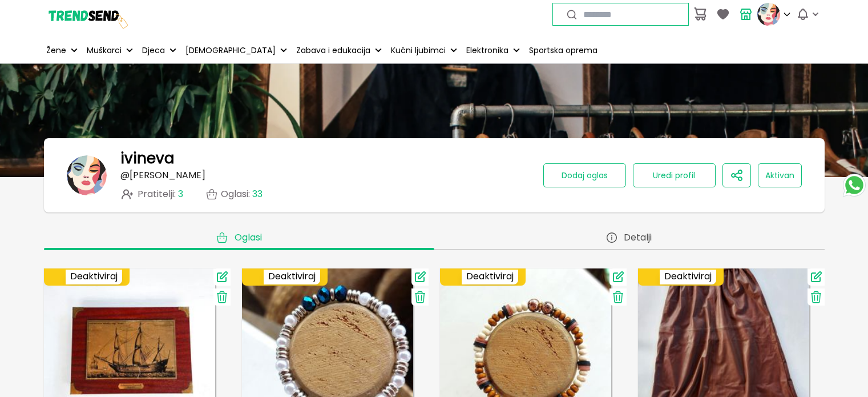 The image size is (868, 397). What do you see at coordinates (339, 50) in the screenshot?
I see `button: Zabava i edukacija` at bounding box center [339, 50].